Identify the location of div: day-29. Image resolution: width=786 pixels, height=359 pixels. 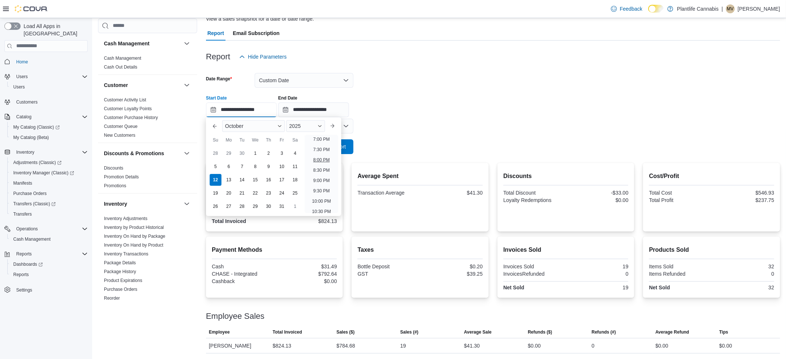
(255, 206).